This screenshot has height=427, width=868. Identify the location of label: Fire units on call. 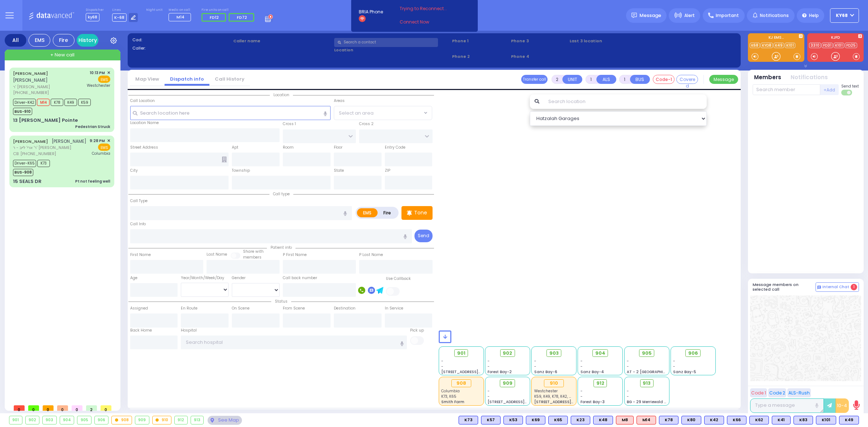
(229, 10).